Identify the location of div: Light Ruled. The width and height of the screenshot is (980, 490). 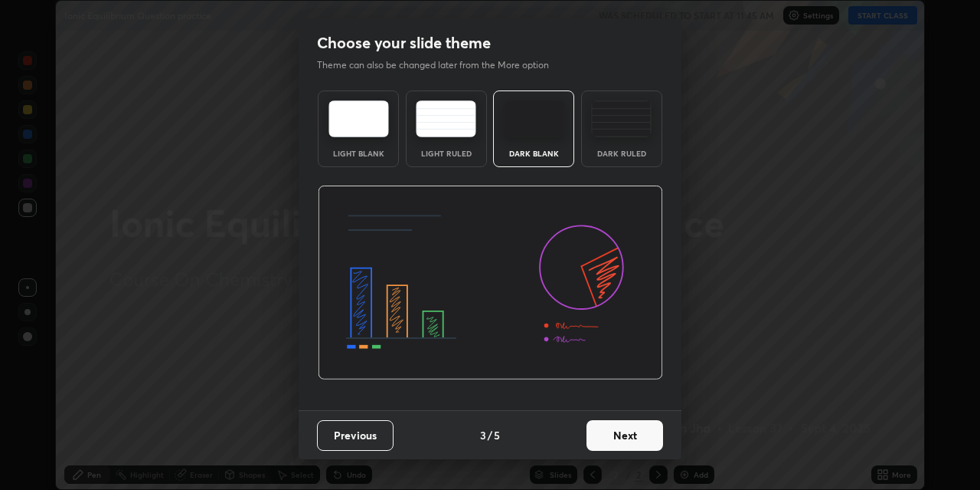
(446, 153).